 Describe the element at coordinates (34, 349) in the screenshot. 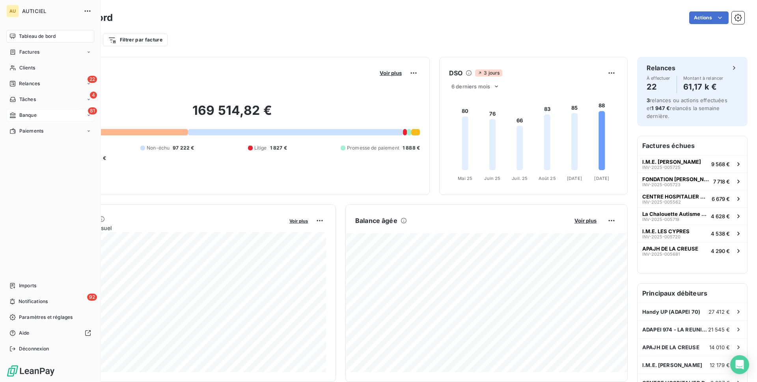

I see `span: Déconnexion` at that location.